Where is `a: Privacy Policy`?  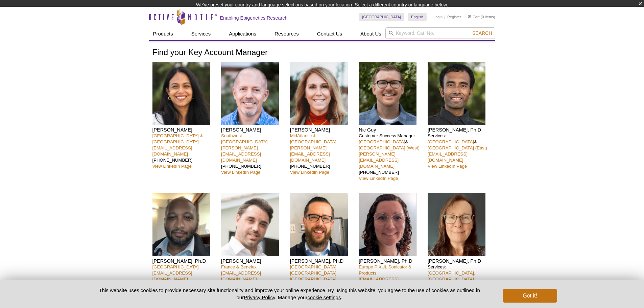 a: Privacy Policy is located at coordinates (259, 297).